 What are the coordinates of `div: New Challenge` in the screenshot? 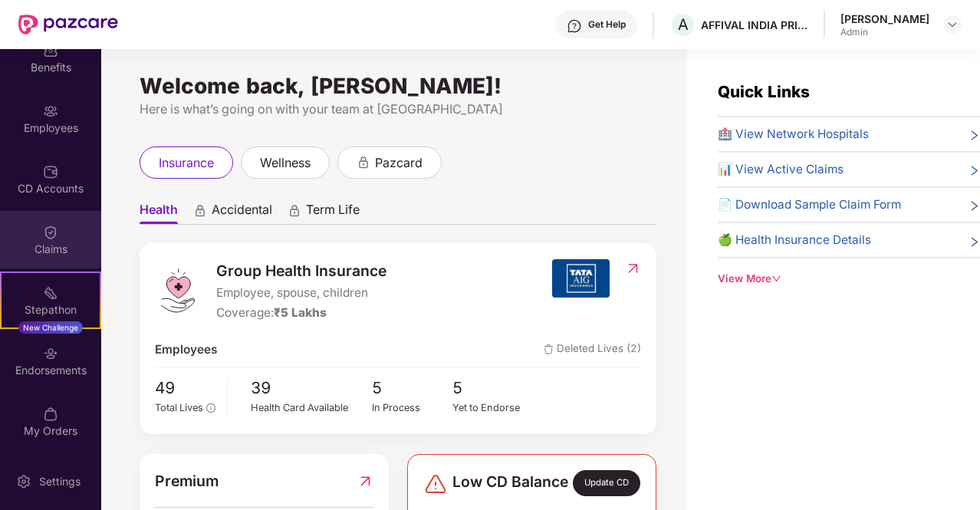 It's located at (51, 327).